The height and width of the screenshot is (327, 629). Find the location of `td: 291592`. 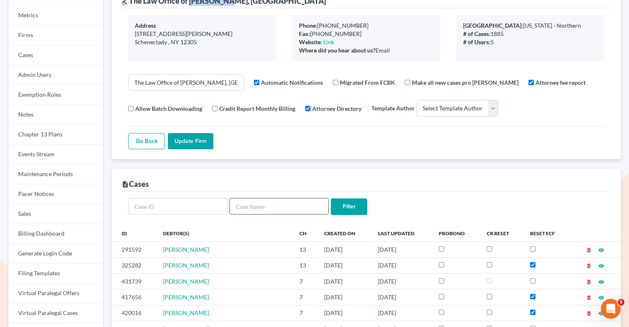

td: 291592 is located at coordinates (134, 250).